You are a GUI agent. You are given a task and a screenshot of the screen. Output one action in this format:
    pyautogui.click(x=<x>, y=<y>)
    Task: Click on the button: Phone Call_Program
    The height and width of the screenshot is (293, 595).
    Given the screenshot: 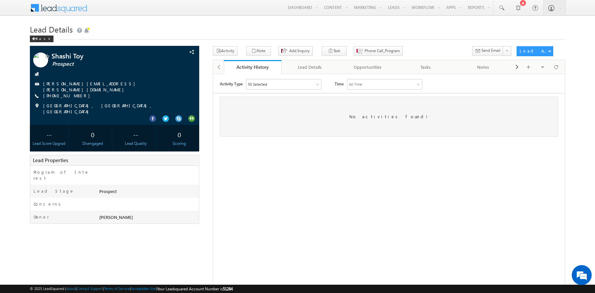 What is the action you would take?
    pyautogui.click(x=378, y=51)
    